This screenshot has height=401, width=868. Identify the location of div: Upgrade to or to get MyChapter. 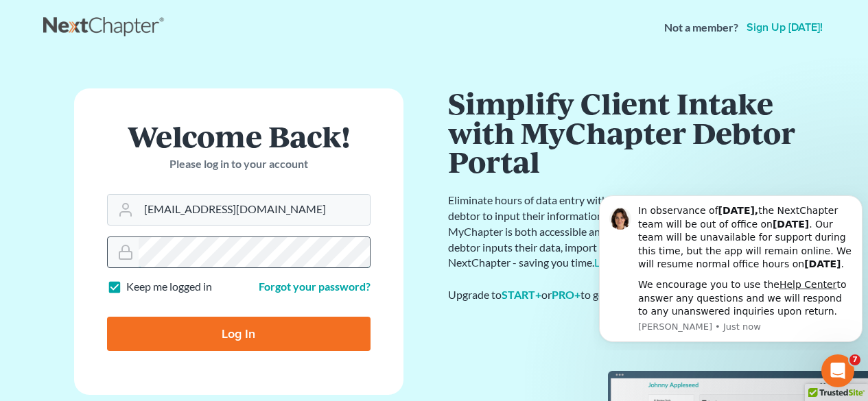
(629, 294).